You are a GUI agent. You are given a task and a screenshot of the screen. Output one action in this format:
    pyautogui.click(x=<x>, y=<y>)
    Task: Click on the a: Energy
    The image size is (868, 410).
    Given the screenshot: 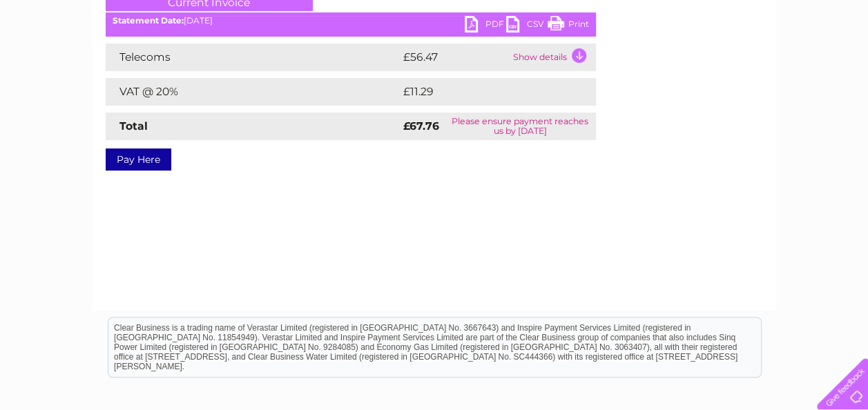 What is the action you would take?
    pyautogui.click(x=675, y=63)
    